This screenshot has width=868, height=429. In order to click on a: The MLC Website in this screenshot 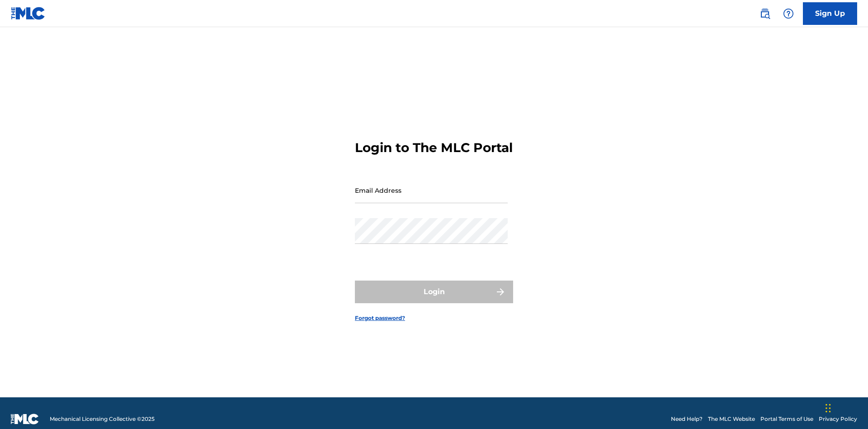, I will do `click(731, 419)`.